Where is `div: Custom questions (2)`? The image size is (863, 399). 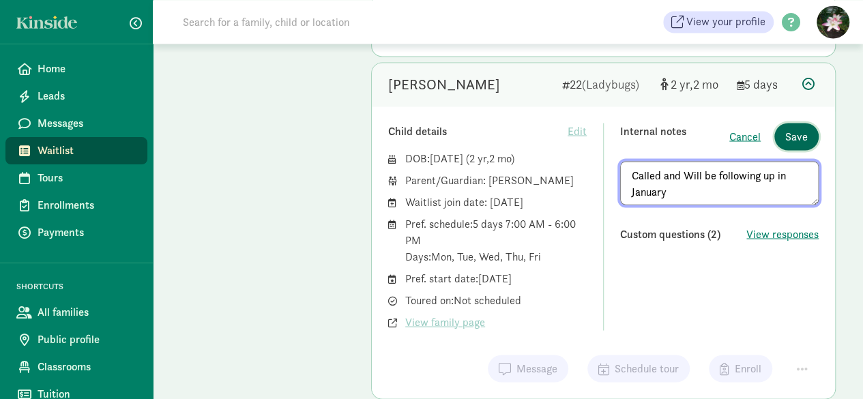 div: Custom questions (2) is located at coordinates (683, 234).